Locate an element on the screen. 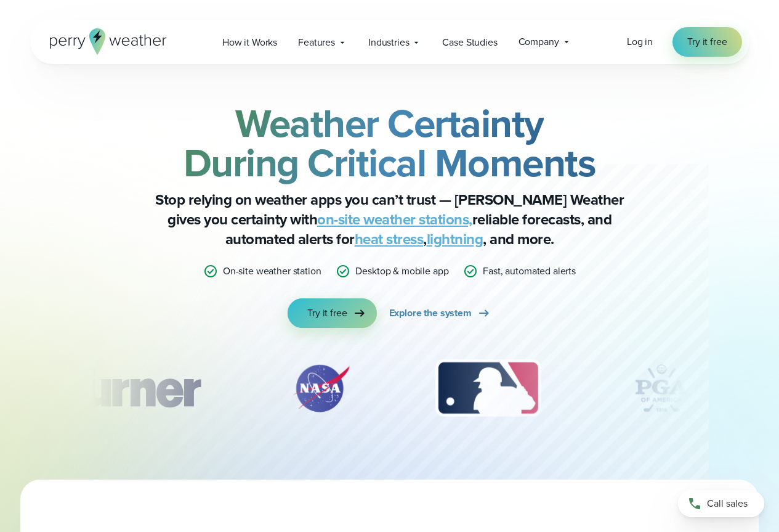 Image resolution: width=779 pixels, height=532 pixels. img: NASA.svg is located at coordinates (321, 388).